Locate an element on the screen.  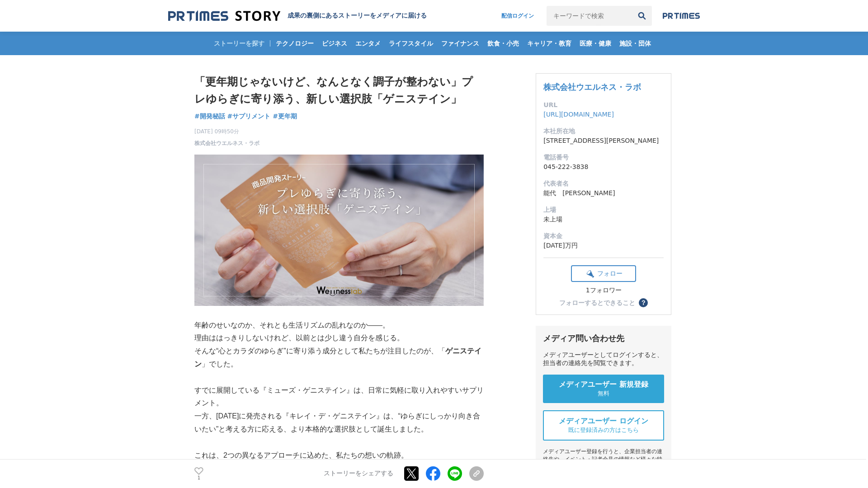
img: thumbnail_b0089fe0-73f0-11f0-aab0-07febd24d75d.png is located at coordinates (339, 230).